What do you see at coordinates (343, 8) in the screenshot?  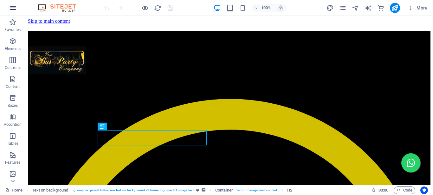 I see `button: pages` at bounding box center [343, 8].